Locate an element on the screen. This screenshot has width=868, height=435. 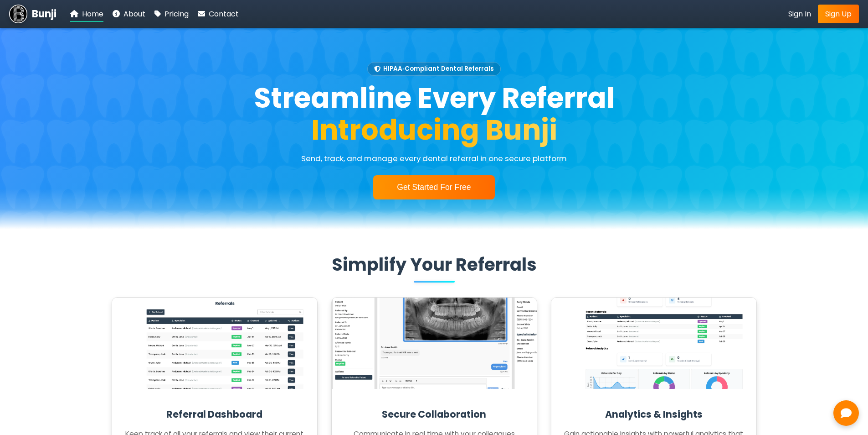
img: Secure Collaboration screenshot is located at coordinates (445, 343).